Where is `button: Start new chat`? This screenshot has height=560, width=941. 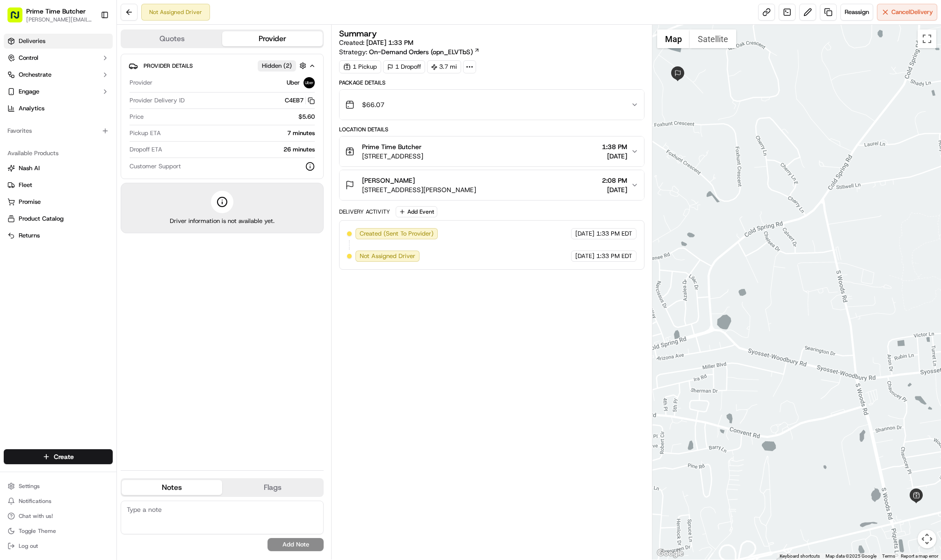
button: Start new chat is located at coordinates (165, 98).